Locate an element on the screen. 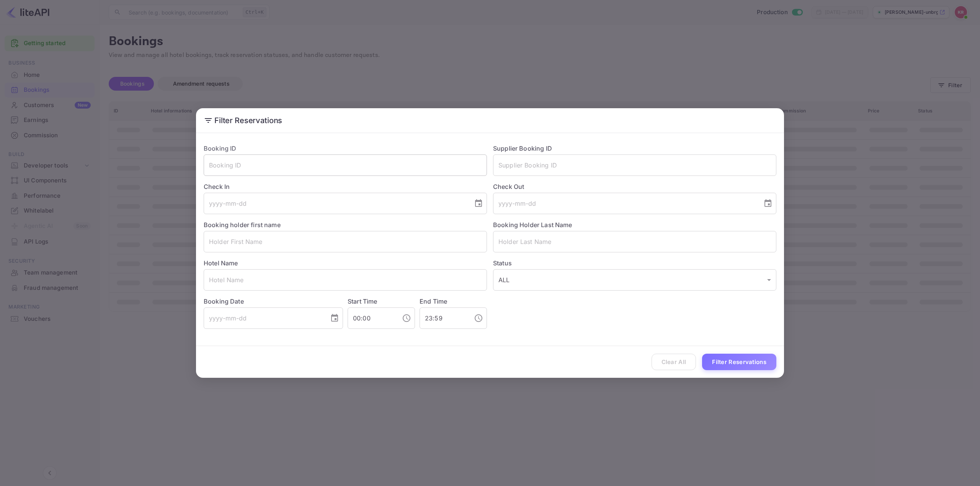 This screenshot has height=486, width=980. label: Start Time is located at coordinates (363, 301).